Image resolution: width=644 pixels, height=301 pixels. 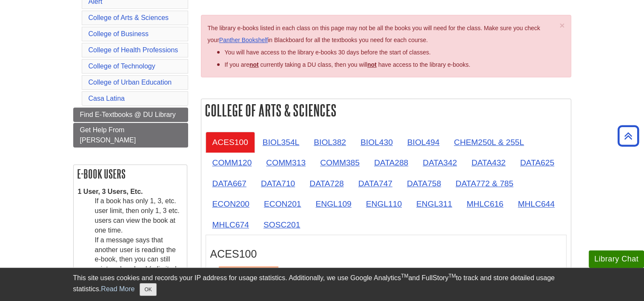 I want to click on a: COMM313, so click(x=286, y=162).